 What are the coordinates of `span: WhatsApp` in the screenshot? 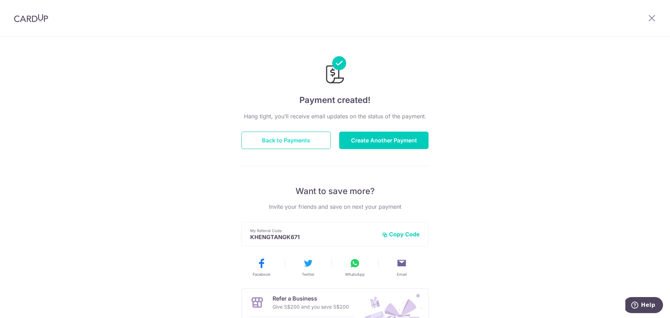 It's located at (355, 274).